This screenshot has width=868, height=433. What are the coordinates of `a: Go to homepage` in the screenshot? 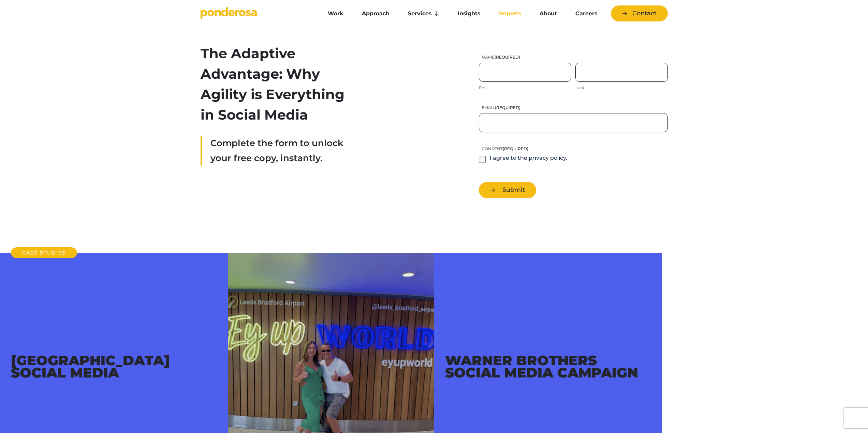 It's located at (255, 14).